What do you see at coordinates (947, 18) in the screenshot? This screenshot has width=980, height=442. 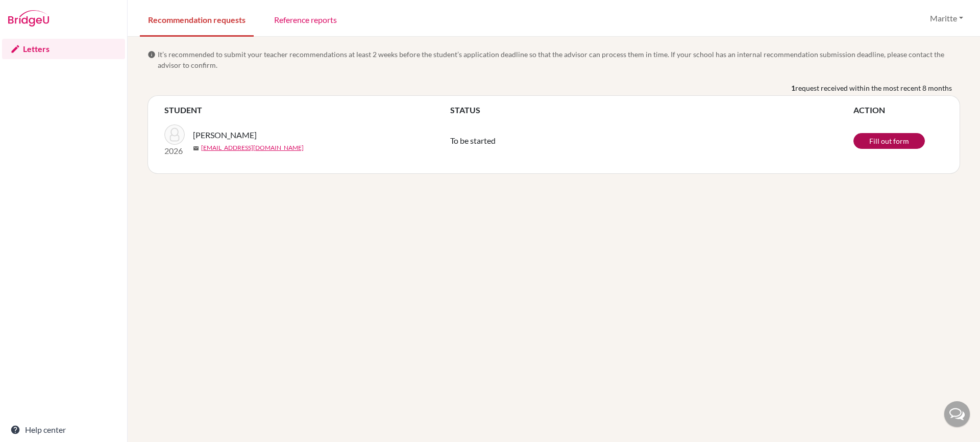 I see `button: Maritte` at bounding box center [947, 18].